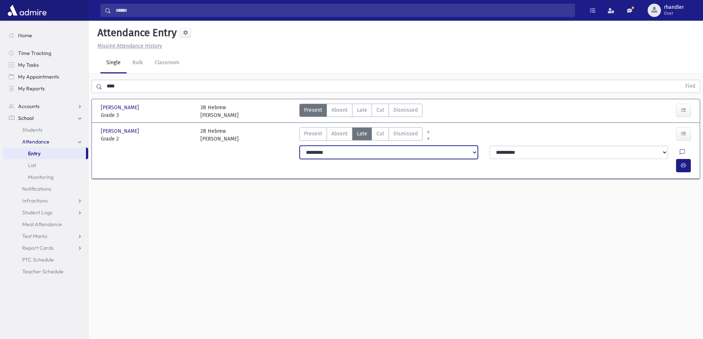  I want to click on span: Entry, so click(34, 154).